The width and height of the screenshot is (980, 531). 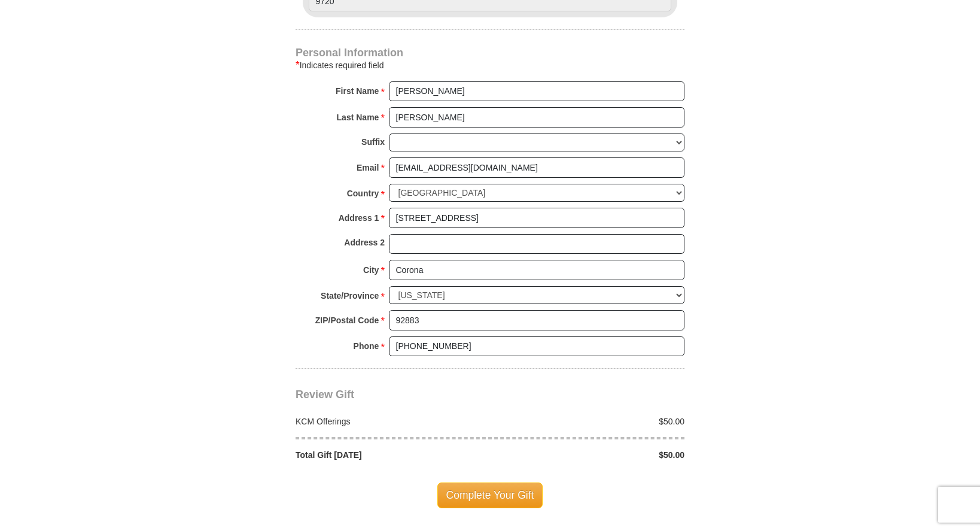 What do you see at coordinates (373, 142) in the screenshot?
I see `strong: Suffix` at bounding box center [373, 142].